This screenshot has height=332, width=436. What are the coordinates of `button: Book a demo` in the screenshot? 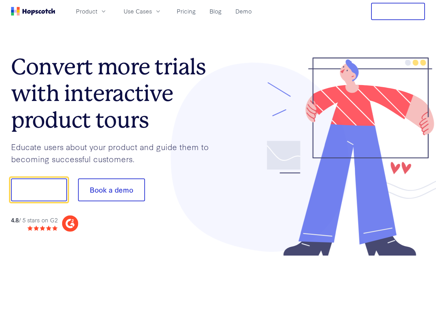 It's located at (112, 190).